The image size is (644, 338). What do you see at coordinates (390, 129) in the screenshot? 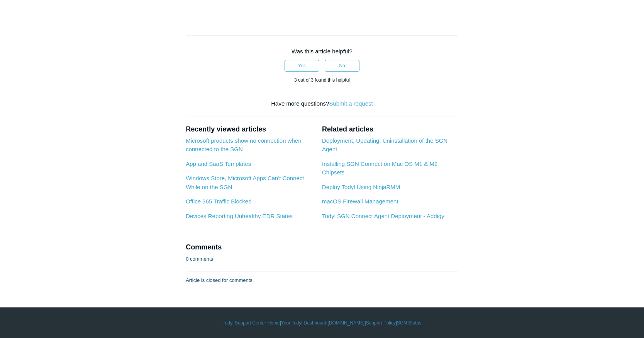
I see `h2: Related articles` at bounding box center [390, 129].